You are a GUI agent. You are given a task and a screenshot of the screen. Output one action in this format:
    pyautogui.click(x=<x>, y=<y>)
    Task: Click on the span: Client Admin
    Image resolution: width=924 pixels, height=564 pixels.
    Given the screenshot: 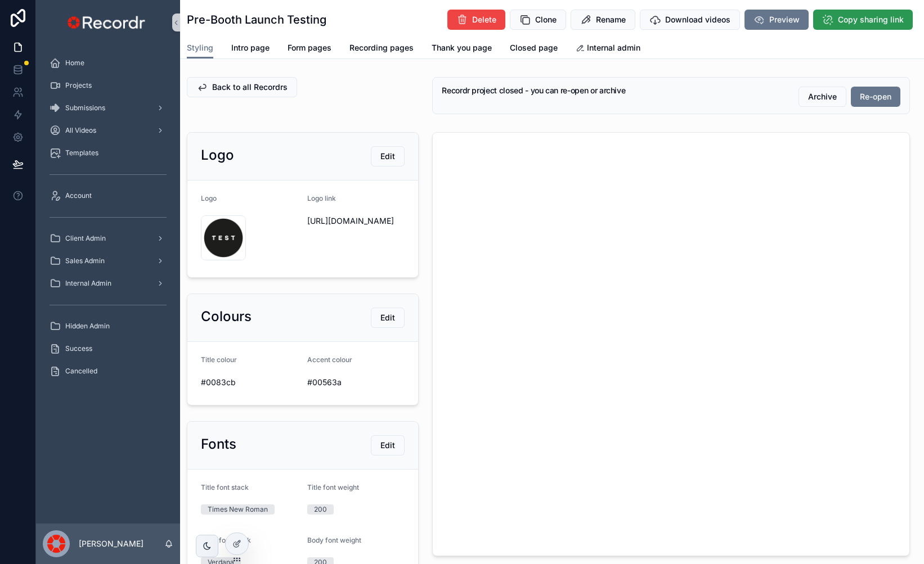 What is the action you would take?
    pyautogui.click(x=86, y=239)
    